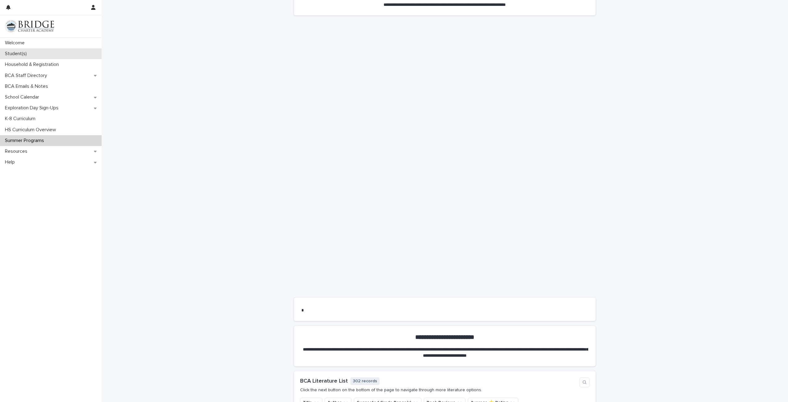  Describe the element at coordinates (23, 97) in the screenshot. I see `p: School Calendar` at that location.